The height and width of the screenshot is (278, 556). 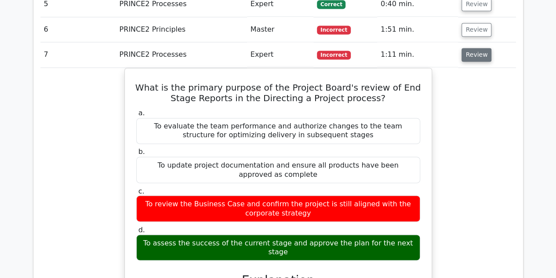 What do you see at coordinates (141, 229) in the screenshot?
I see `span: d.` at bounding box center [141, 229].